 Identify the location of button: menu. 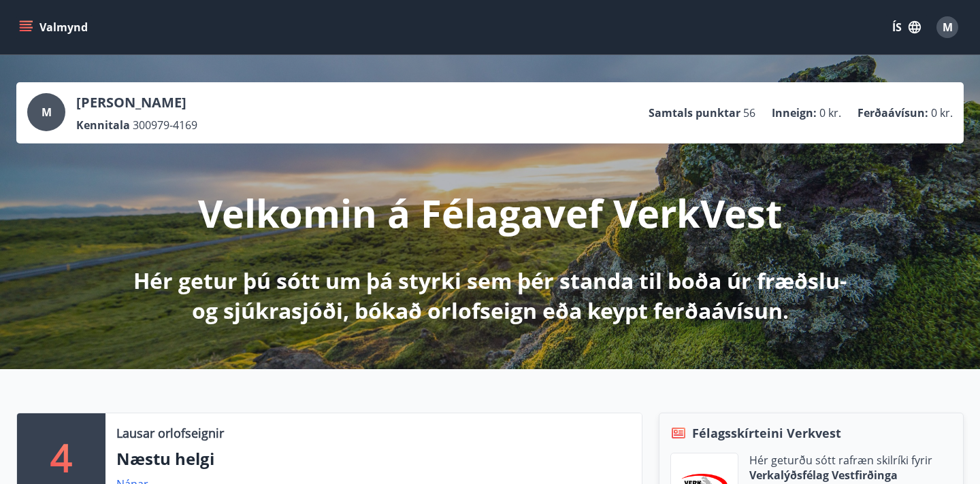
(54, 27).